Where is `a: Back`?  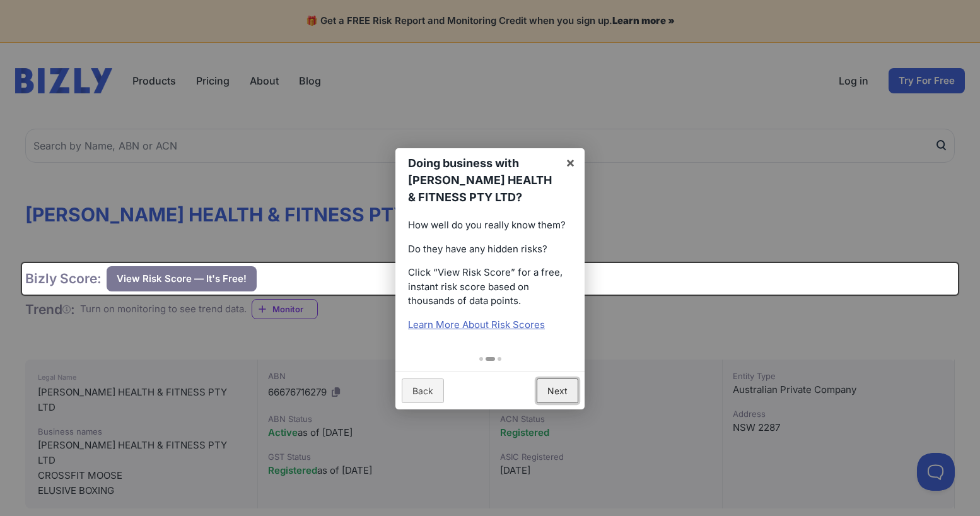
a: Back is located at coordinates (422, 391).